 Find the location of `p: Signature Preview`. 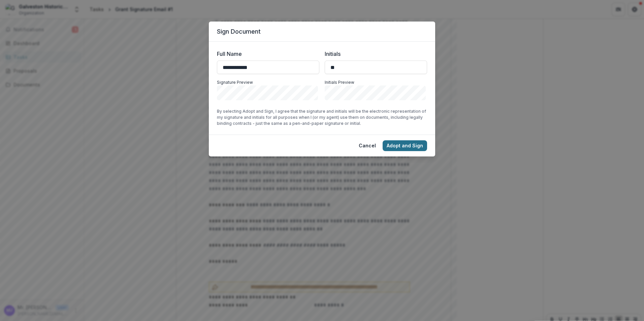

p: Signature Preview is located at coordinates (268, 82).